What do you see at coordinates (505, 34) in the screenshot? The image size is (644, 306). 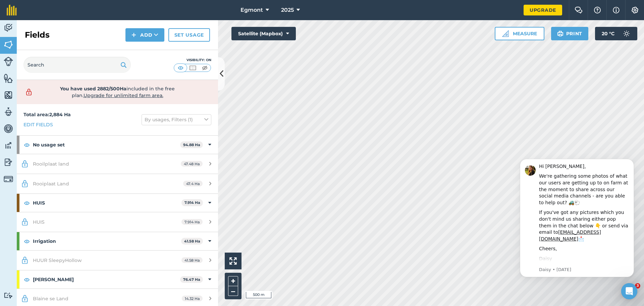 I see `img: Ruler icon` at bounding box center [505, 34].